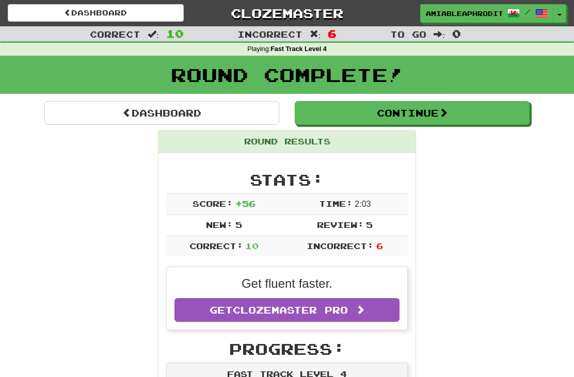 Image resolution: width=574 pixels, height=377 pixels. Describe the element at coordinates (362, 204) in the screenshot. I see `span: 2 : 0 3` at that location.